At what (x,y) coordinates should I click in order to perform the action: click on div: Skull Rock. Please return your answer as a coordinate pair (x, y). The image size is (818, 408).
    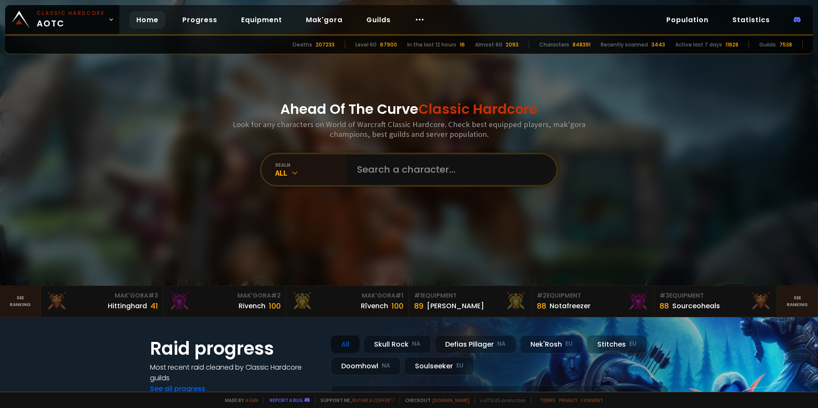
    Looking at the image, I should click on (397, 344).